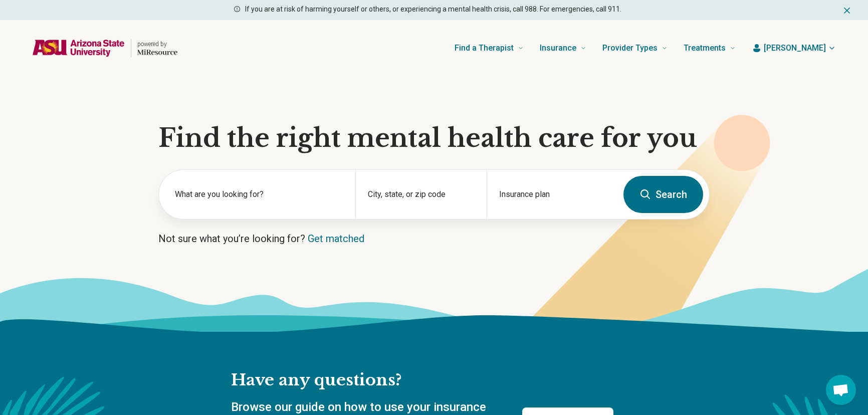  What do you see at coordinates (259, 195) in the screenshot?
I see `label: What are you looking for?` at bounding box center [259, 195].